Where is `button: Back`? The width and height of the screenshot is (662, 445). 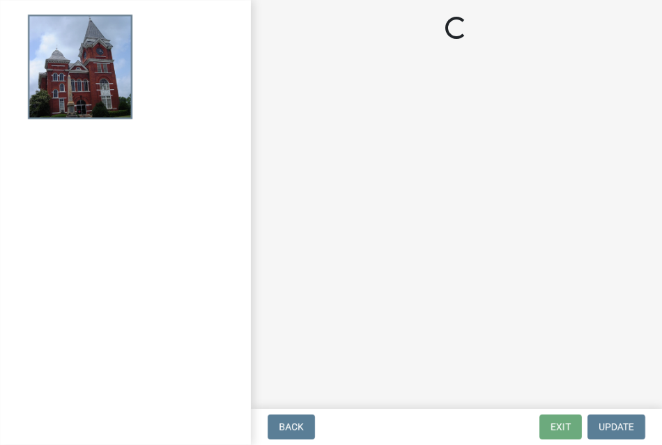
button: Back is located at coordinates (291, 427).